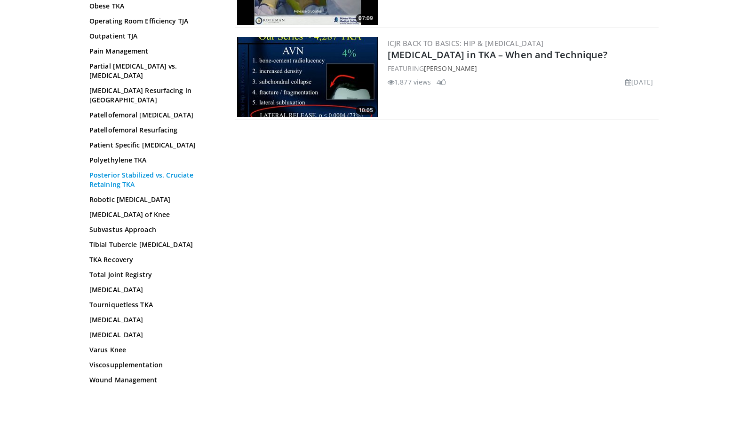  I want to click on a: Operating Room Efficiency TJA, so click(153, 21).